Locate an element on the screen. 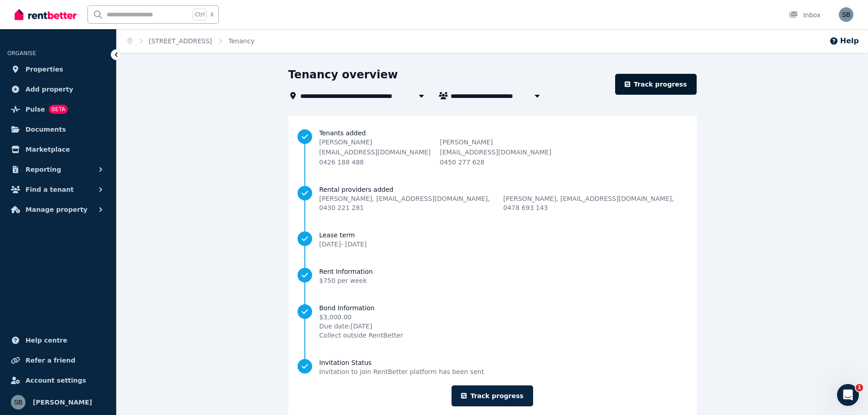 This screenshot has height=415, width=868. button: Help is located at coordinates (843, 41).